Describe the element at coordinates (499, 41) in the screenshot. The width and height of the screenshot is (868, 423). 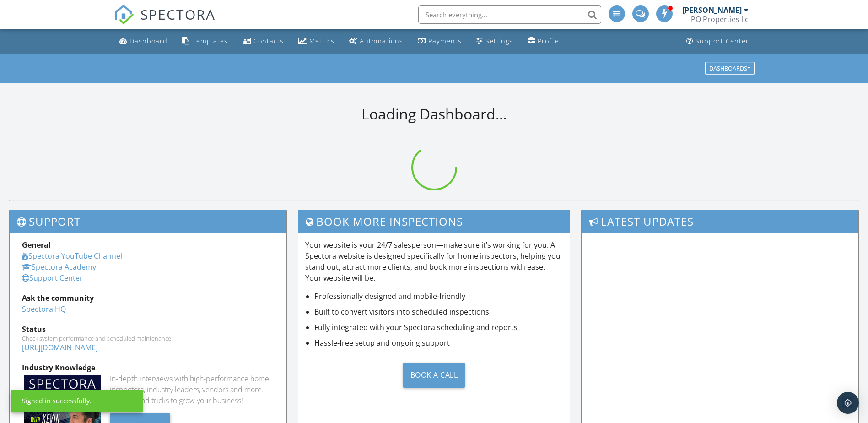
I see `div: Settings` at that location.